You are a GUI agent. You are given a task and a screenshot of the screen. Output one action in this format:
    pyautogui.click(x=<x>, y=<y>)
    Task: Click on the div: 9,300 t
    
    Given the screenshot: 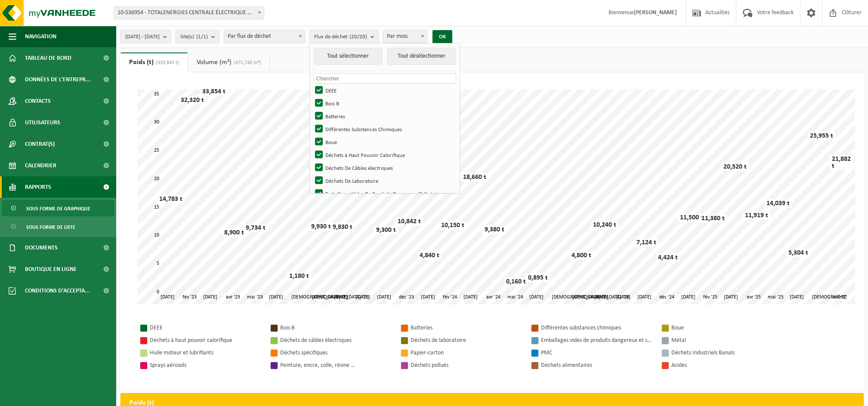 What is the action you would take?
    pyautogui.click(x=386, y=230)
    